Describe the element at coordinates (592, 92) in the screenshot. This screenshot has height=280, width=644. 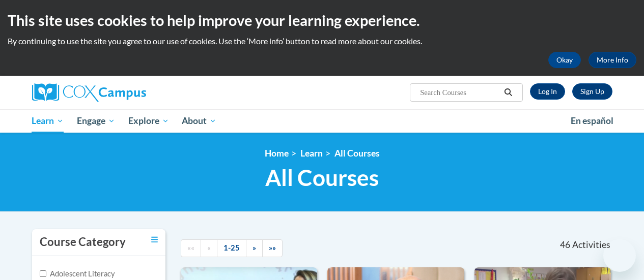
I see `a: Register` at that location.